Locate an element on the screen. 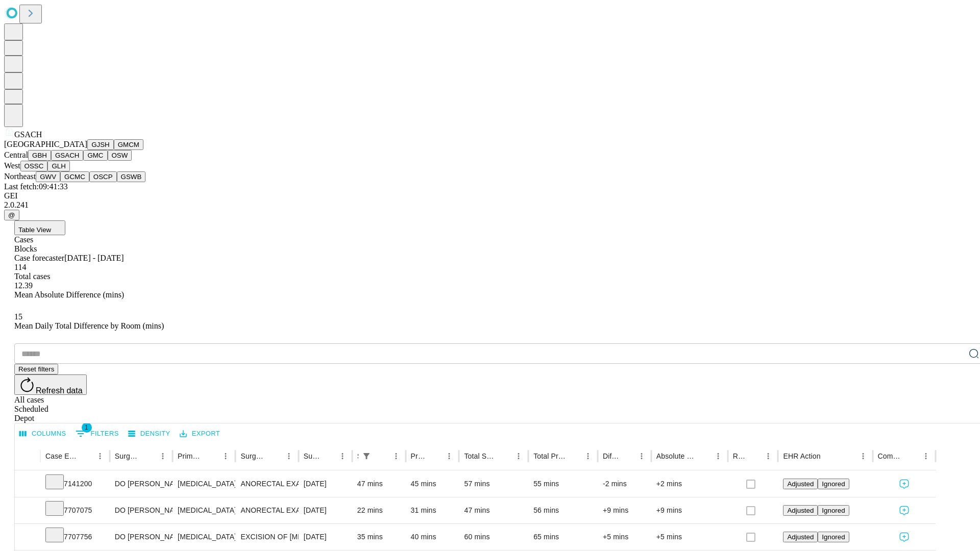 This screenshot has height=551, width=980. span: Northeast is located at coordinates (20, 176).